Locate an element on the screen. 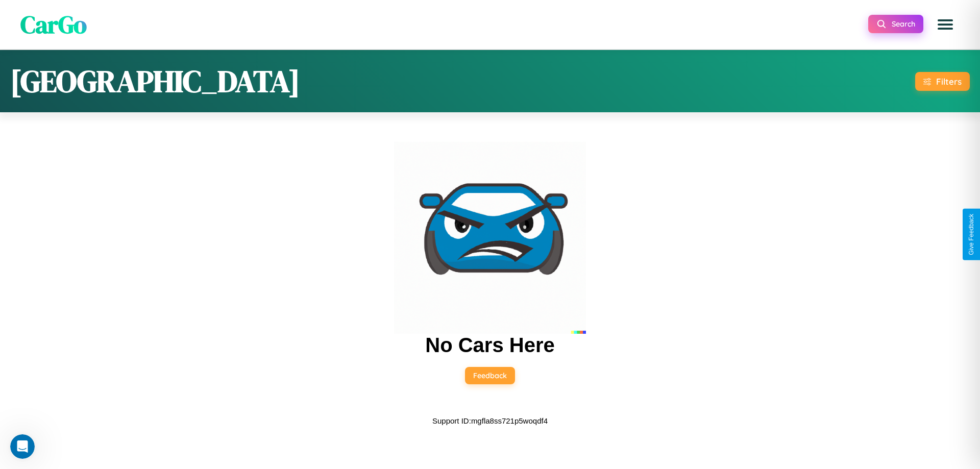 Image resolution: width=980 pixels, height=469 pixels. button: Search is located at coordinates (896, 24).